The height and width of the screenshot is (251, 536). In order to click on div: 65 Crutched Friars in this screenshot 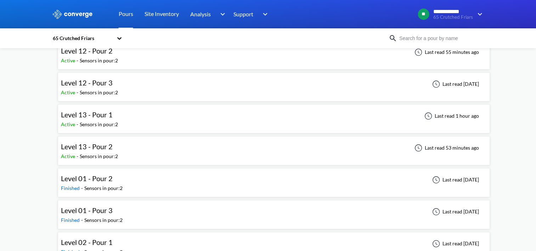, I will do `click(83, 38)`.